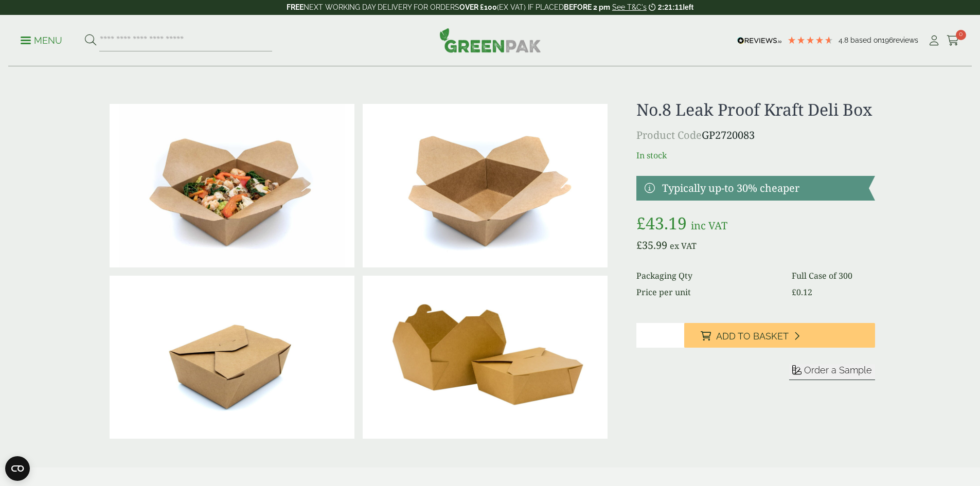 Image resolution: width=980 pixels, height=486 pixels. What do you see at coordinates (833, 276) in the screenshot?
I see `dd: Full Case of 300` at bounding box center [833, 276].